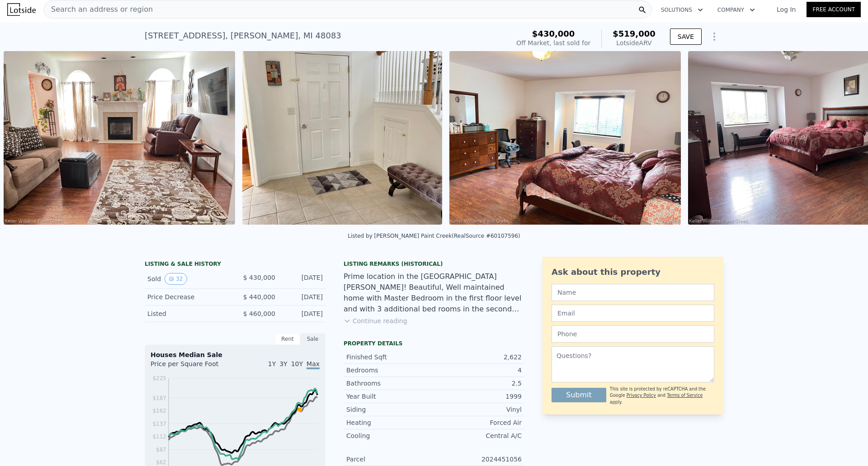  Describe the element at coordinates (478, 422) in the screenshot. I see `div: Forced Air` at that location.